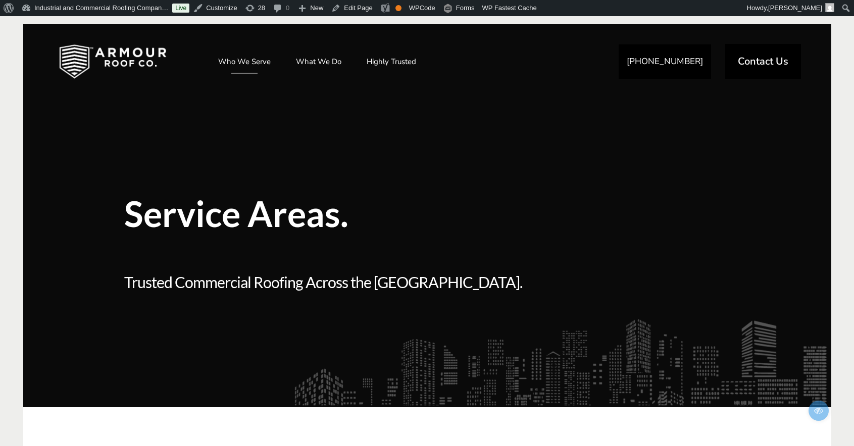 Image resolution: width=854 pixels, height=446 pixels. Describe the element at coordinates (181, 8) in the screenshot. I see `a: Live` at that location.